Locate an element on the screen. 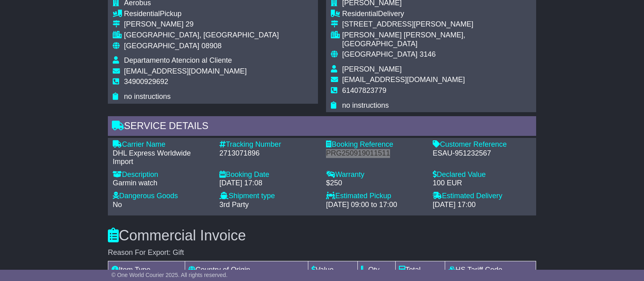 This screenshot has width=644, height=281. div: Booking Reference is located at coordinates (375, 145).